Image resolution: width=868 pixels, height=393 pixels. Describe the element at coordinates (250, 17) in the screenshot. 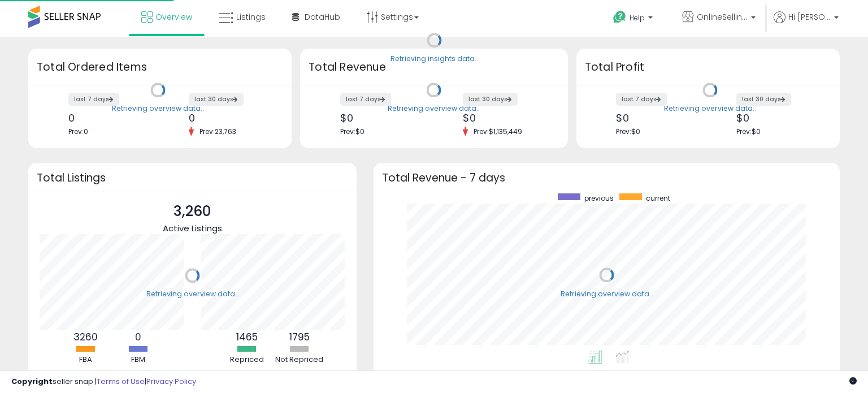

I see `span: Listings` at that location.